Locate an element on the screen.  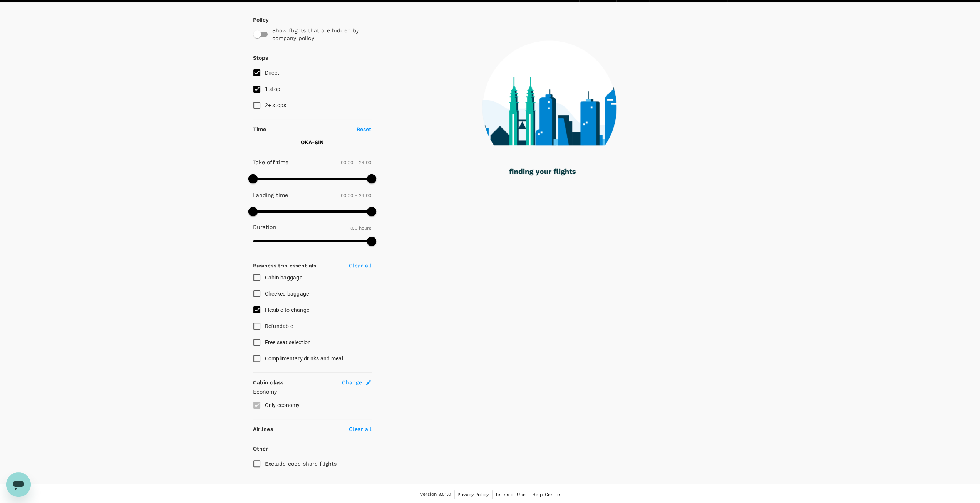
span: Refundable is located at coordinates (279, 326).